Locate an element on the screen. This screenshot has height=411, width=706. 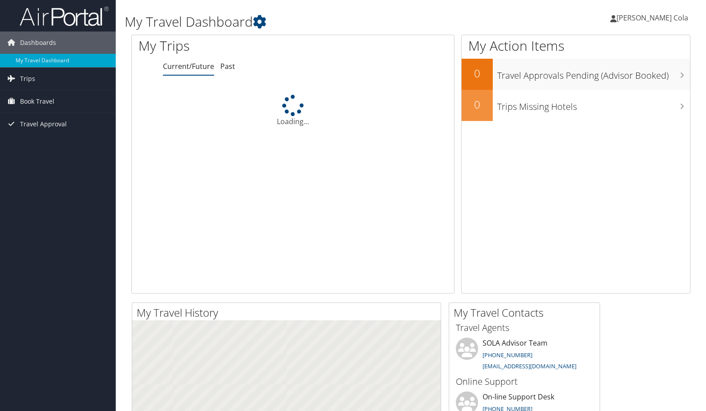
h3: Online Support is located at coordinates (525, 382).